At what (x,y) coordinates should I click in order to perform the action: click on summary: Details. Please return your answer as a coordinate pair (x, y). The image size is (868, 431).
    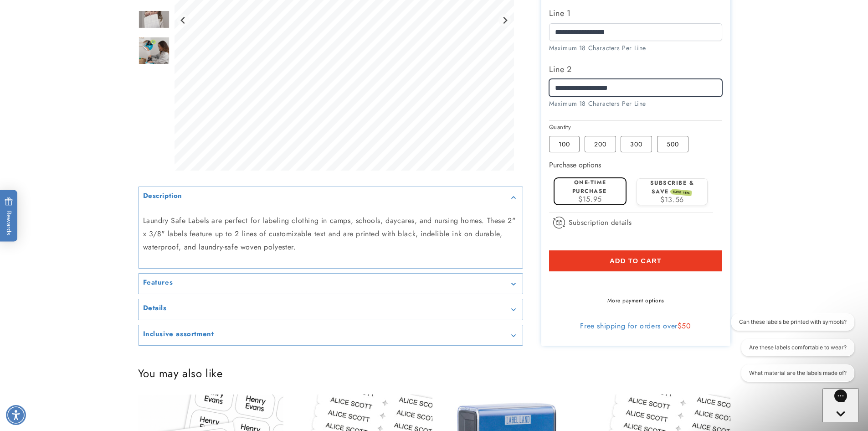
    Looking at the image, I should click on (330, 310).